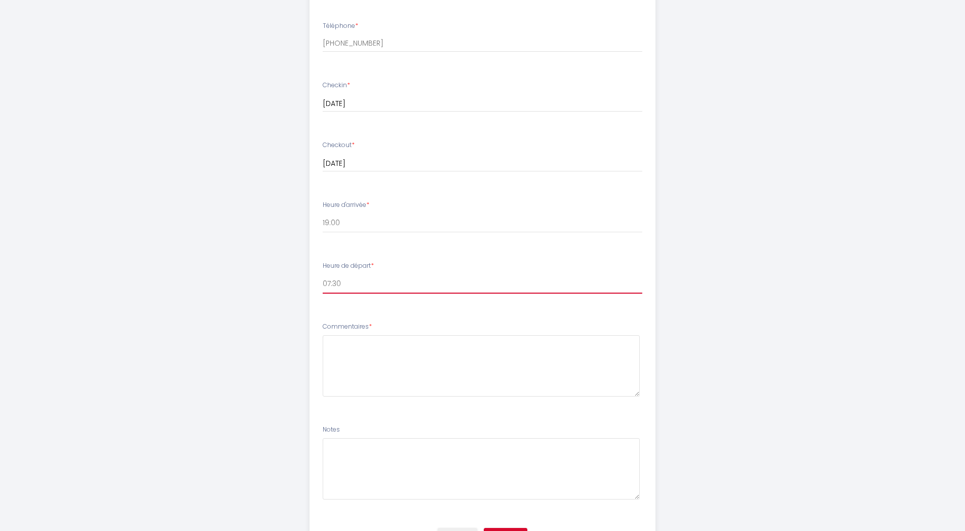 Image resolution: width=965 pixels, height=531 pixels. I want to click on label: Notes, so click(331, 429).